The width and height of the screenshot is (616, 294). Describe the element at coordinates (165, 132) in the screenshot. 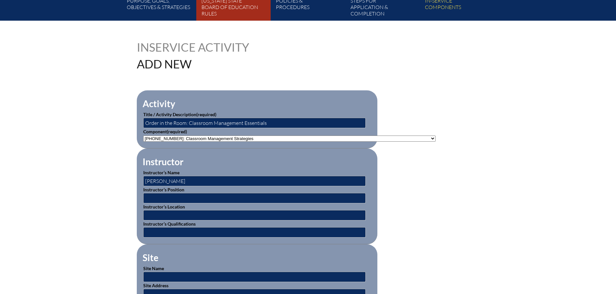

I see `label: Component` at that location.